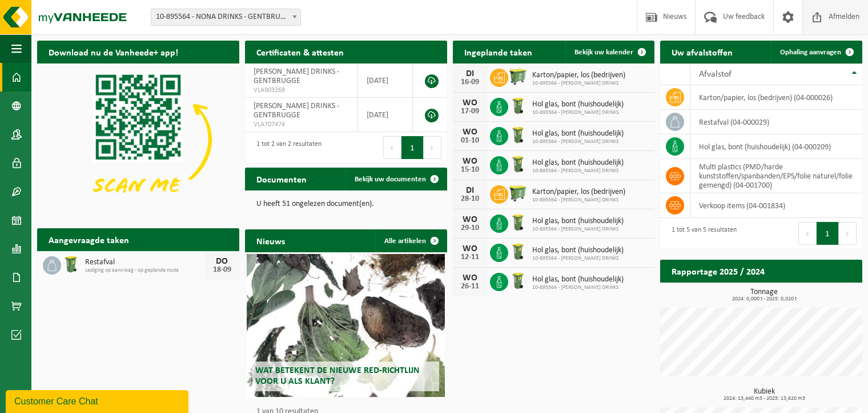 Image resolution: width=868 pixels, height=413 pixels. I want to click on h2: Rapportage 2025 / 2024, so click(718, 270).